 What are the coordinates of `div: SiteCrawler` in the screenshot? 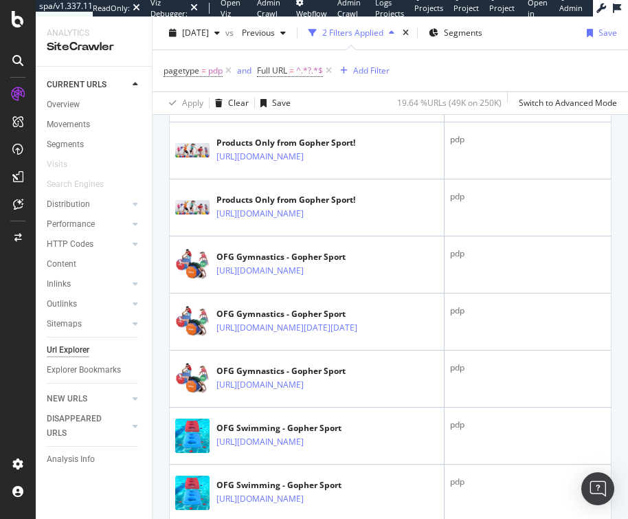 It's located at (93, 47).